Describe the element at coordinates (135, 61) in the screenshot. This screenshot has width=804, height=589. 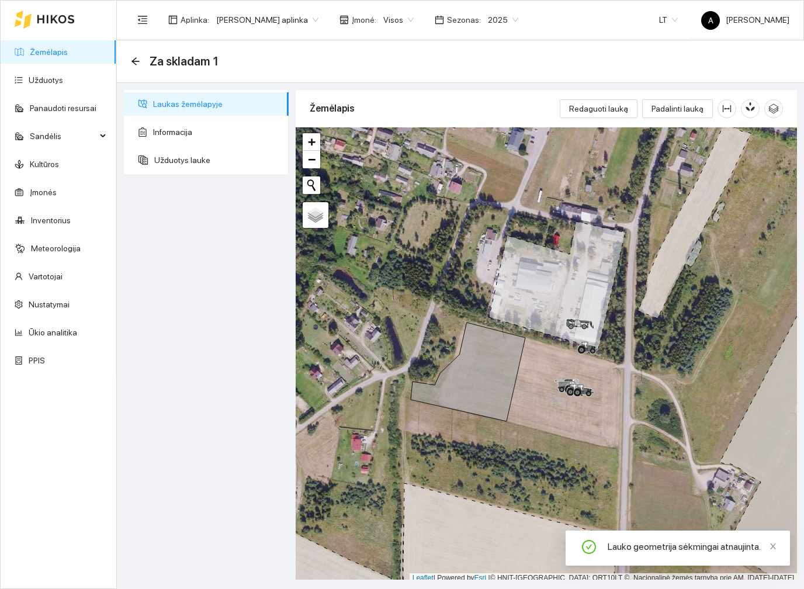
I see `div: Atgal` at that location.